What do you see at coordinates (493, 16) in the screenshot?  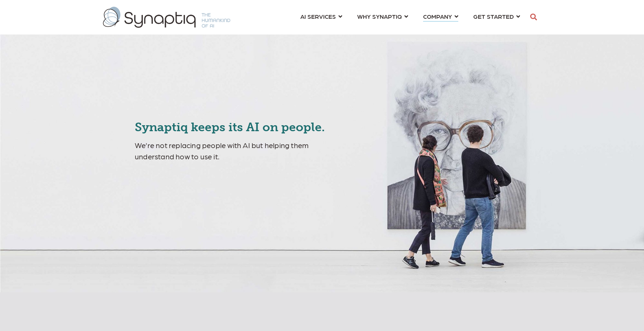 I see `span: GET STARTED` at bounding box center [493, 16].